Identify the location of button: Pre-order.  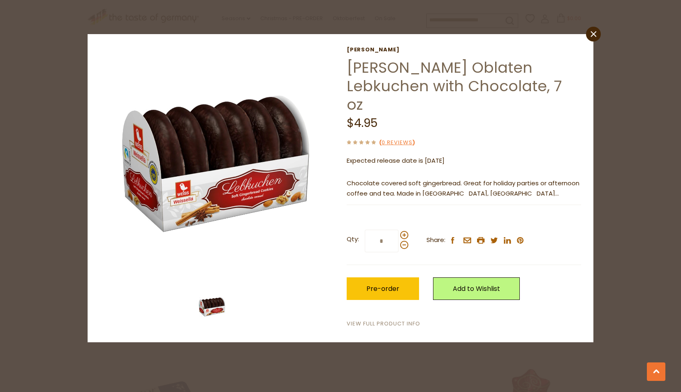
(383, 289).